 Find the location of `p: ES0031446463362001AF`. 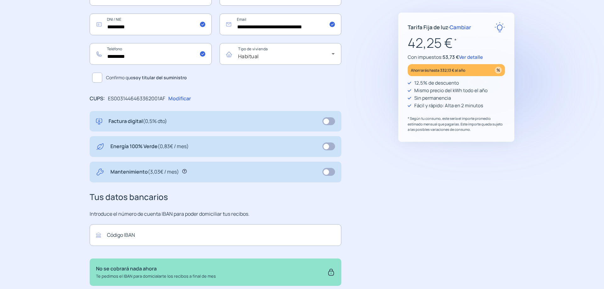

p: ES0031446463362001AF is located at coordinates (136, 99).